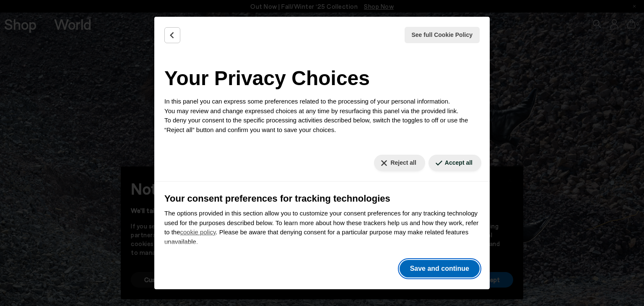  I want to click on h2: Your Privacy Choices, so click(322, 79).